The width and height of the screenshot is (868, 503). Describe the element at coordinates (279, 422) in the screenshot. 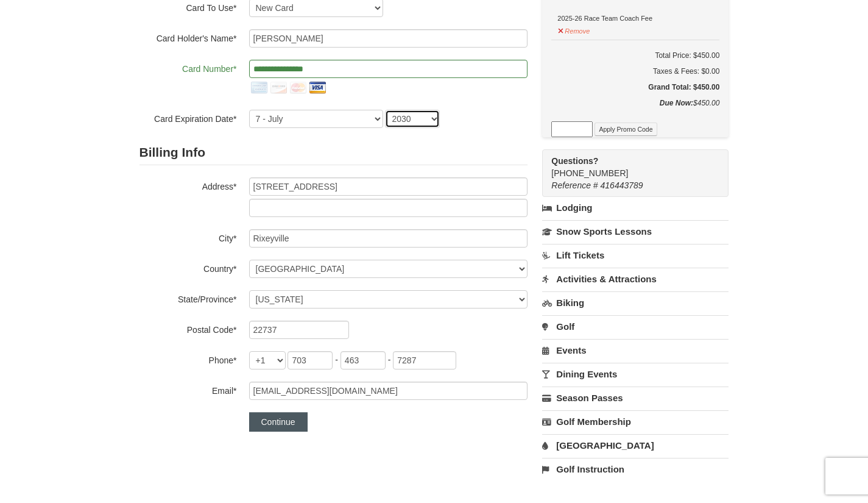

I see `button: Continue` at that location.